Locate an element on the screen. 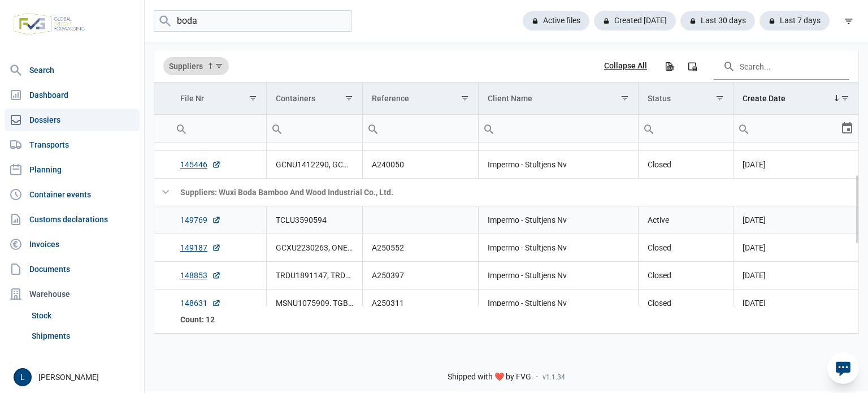 This screenshot has height=393, width=868. div: Warehouse is located at coordinates (71, 294).